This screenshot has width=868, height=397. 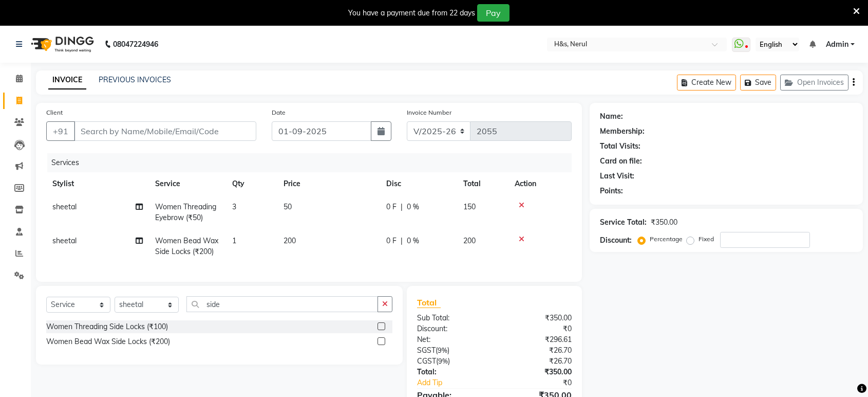 I want to click on div: Services, so click(x=313, y=163).